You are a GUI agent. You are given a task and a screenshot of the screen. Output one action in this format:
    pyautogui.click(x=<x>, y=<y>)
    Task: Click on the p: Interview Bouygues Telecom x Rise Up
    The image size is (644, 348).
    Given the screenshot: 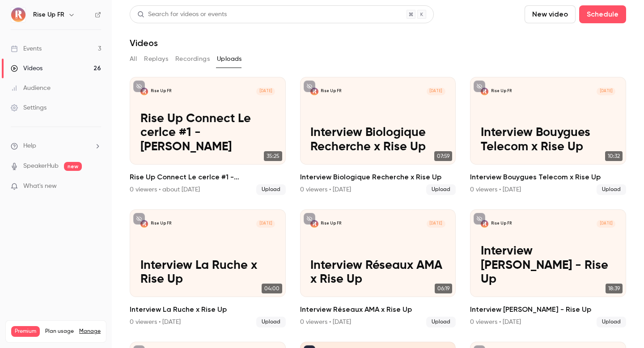 What is the action you would take?
    pyautogui.click(x=548, y=140)
    